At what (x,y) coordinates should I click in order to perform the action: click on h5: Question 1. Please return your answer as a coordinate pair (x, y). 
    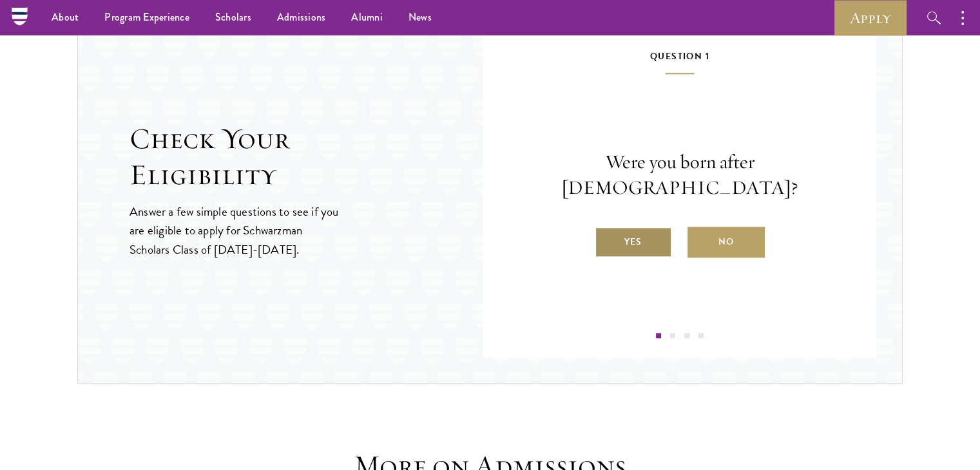
    Looking at the image, I should click on (679, 61).